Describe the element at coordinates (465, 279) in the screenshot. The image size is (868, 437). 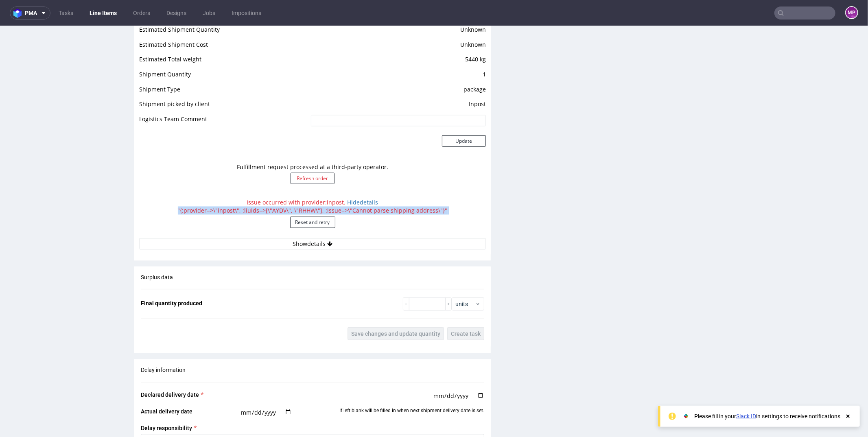
I see `span: units` at that location.